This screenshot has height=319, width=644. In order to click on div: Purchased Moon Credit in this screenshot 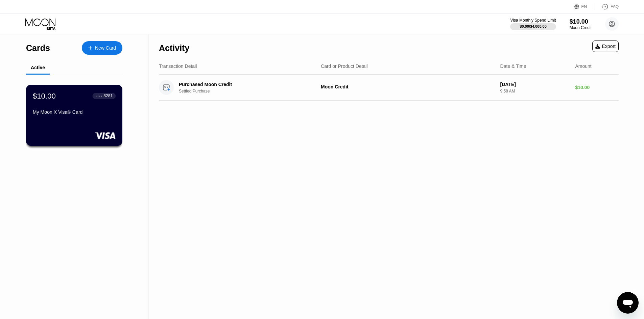, I will do `click(244, 84)`.